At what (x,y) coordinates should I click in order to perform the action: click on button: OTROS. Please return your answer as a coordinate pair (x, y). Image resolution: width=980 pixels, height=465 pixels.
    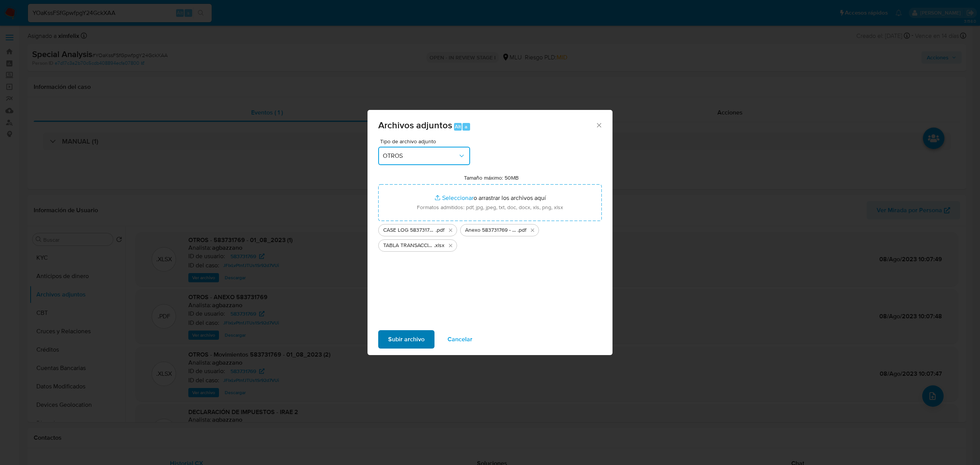
    Looking at the image, I should click on (424, 156).